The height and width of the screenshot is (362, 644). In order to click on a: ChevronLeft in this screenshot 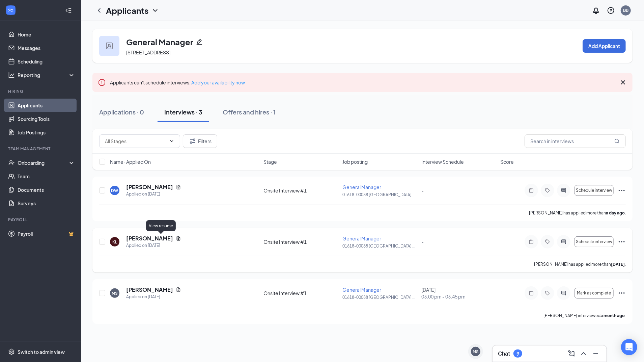, I will do `click(100, 10)`.